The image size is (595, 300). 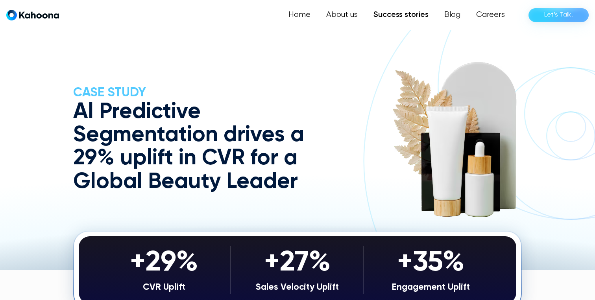 I want to click on div: Engagement Uplift, so click(x=431, y=288).